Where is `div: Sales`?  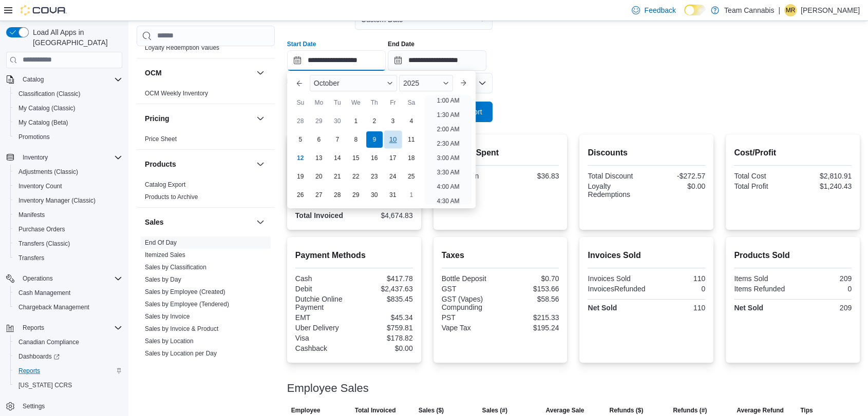 div: Sales is located at coordinates (206, 325).